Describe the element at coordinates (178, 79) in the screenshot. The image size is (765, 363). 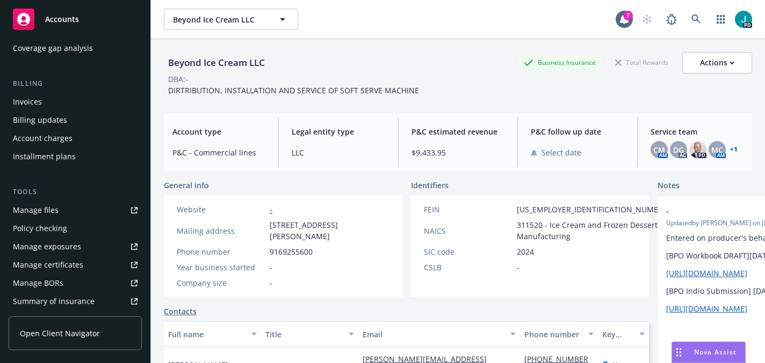
I see `div: DBA: -` at that location.